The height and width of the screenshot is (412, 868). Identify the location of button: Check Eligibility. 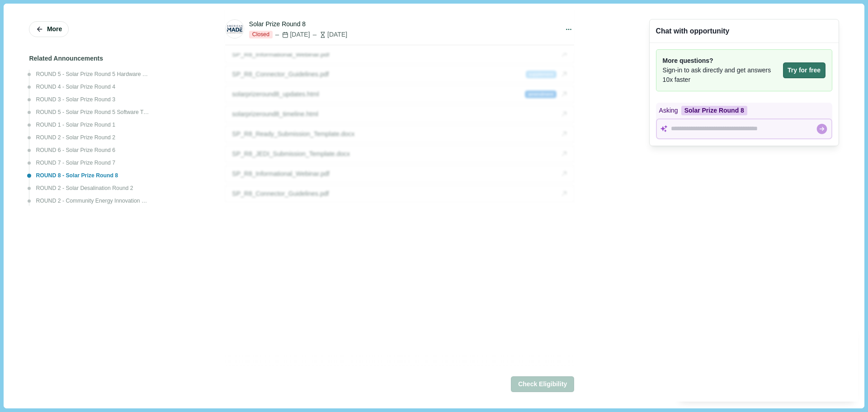
(542, 384).